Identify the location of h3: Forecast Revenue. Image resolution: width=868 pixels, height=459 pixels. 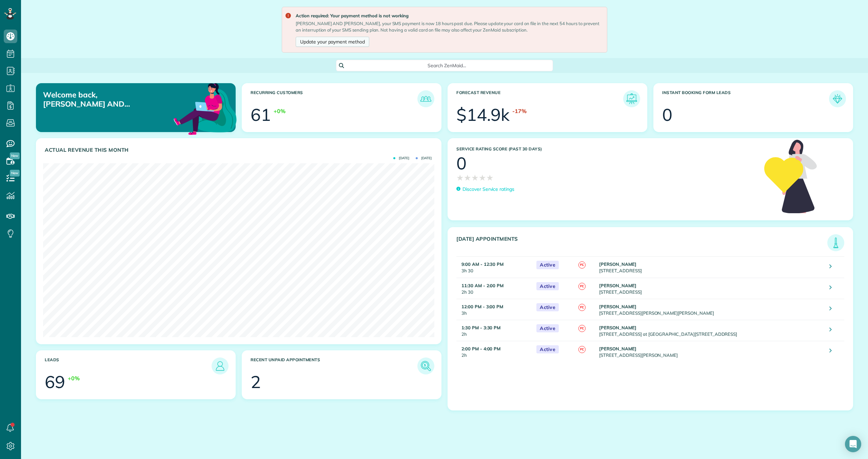
(540, 99).